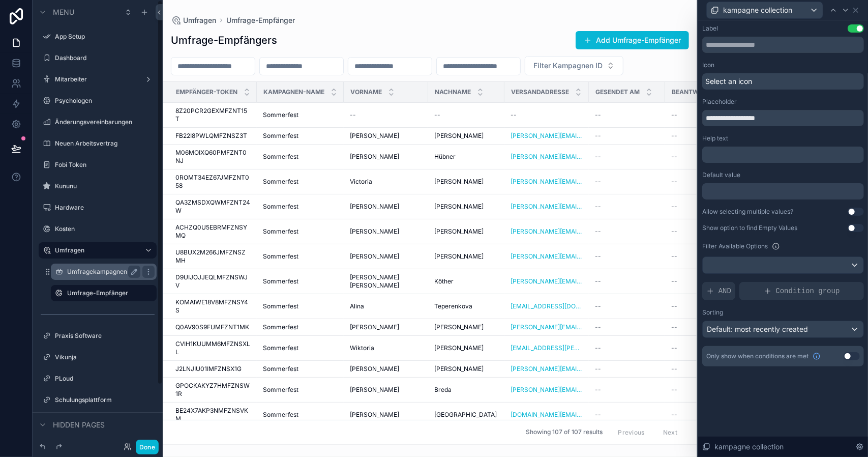  Describe the element at coordinates (765, 10) in the screenshot. I see `button: kampagne collection` at that location.